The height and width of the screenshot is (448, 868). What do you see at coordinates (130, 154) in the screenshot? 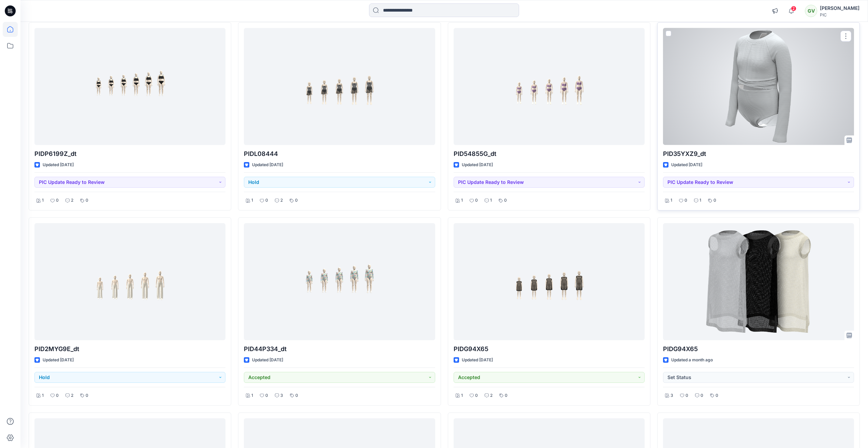
I see `p: PIDP6199Z_dt` at bounding box center [130, 154].